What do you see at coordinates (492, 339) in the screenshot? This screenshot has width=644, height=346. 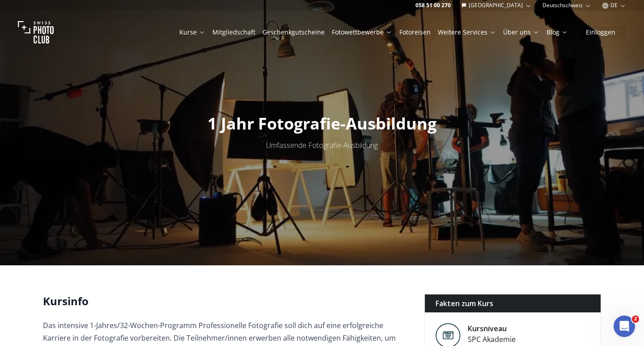 I see `div: SPC Akademie` at bounding box center [492, 339].